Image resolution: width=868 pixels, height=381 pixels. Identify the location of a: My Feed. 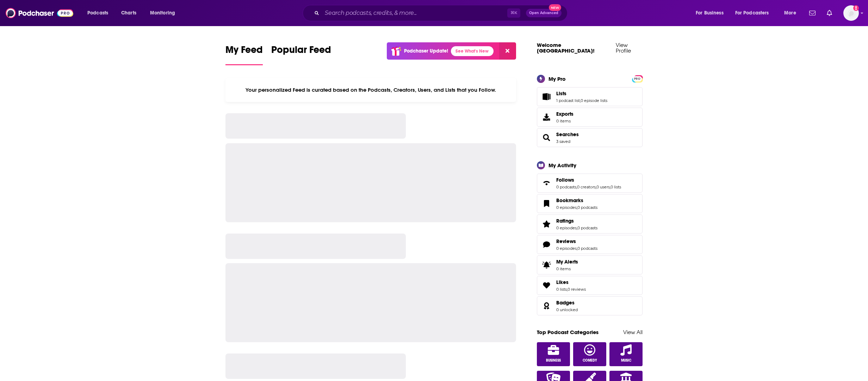
(244, 54).